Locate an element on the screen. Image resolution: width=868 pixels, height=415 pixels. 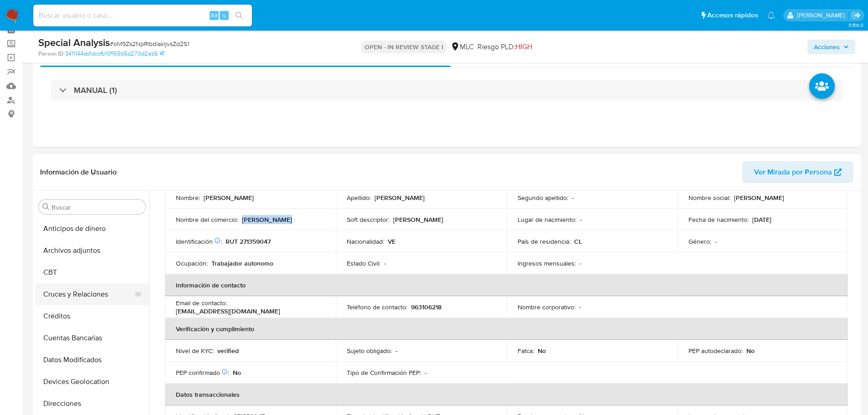
p: Ingresos mensuales : is located at coordinates (547, 264).